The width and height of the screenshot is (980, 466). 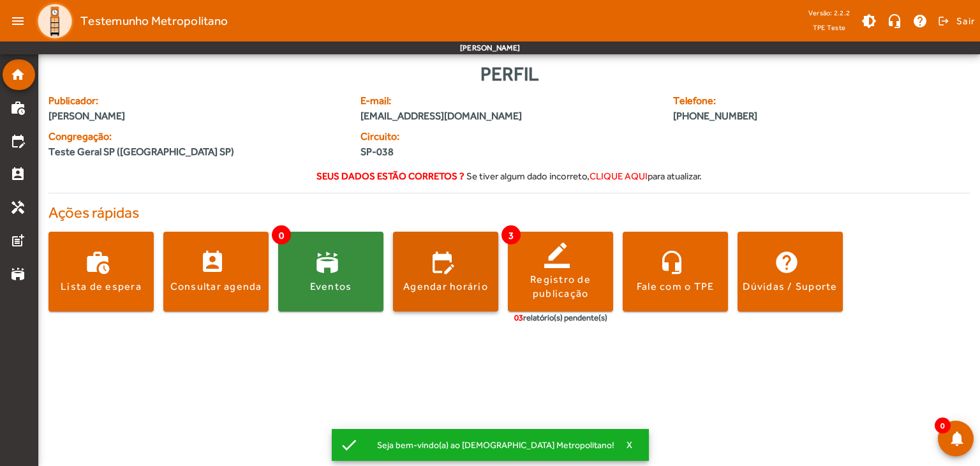 What do you see at coordinates (954, 21) in the screenshot?
I see `button: Sair` at bounding box center [954, 21].